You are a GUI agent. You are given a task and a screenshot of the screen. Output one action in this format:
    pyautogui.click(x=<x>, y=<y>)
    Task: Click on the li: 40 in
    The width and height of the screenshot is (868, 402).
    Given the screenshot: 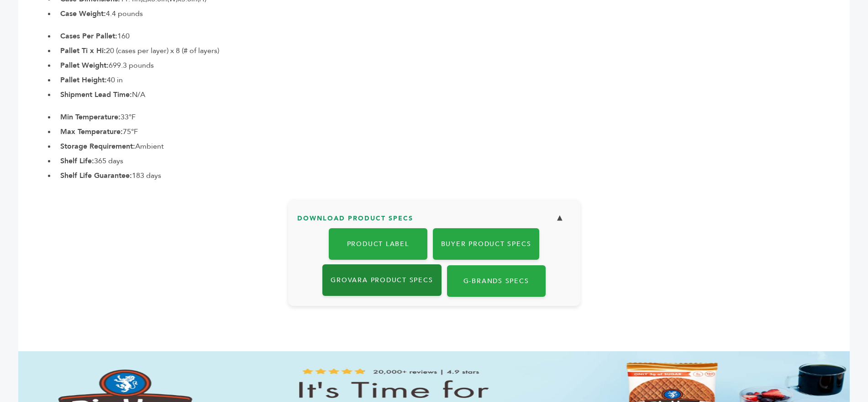 What is the action you would take?
    pyautogui.click(x=453, y=80)
    